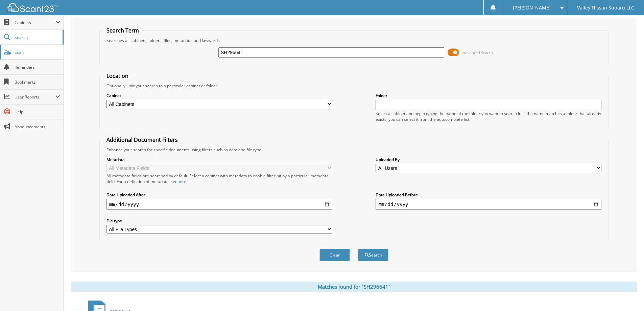  Describe the element at coordinates (219, 179) in the screenshot. I see `div: All metadata fields are searched by default. Select a cabinet with metadata to enable filtering b...` at that location.